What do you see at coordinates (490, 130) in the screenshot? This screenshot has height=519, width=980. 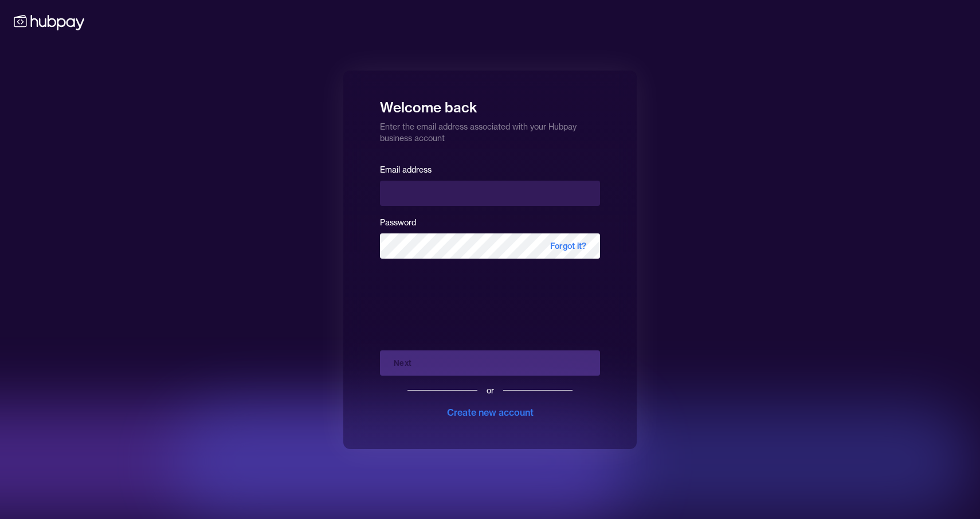 I see `p: Enter the email address associated with your Hubpay business account` at bounding box center [490, 130].